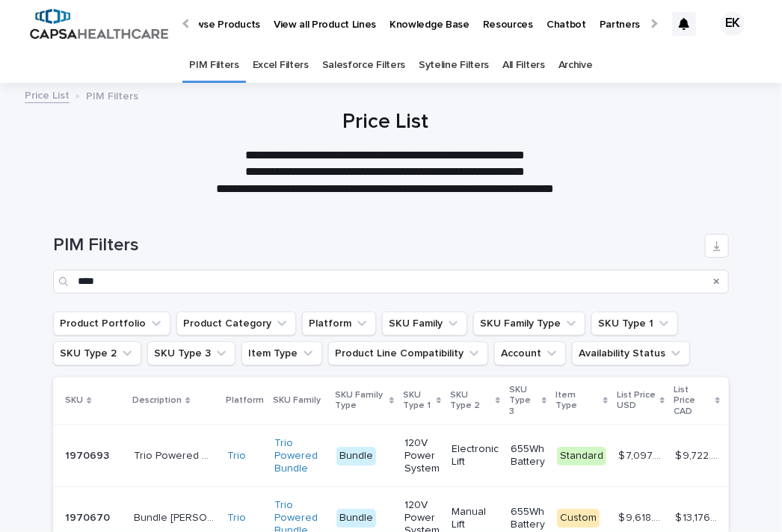 The width and height of the screenshot is (782, 532). What do you see at coordinates (418, 401) in the screenshot?
I see `p: SKU Type 1` at bounding box center [418, 401].